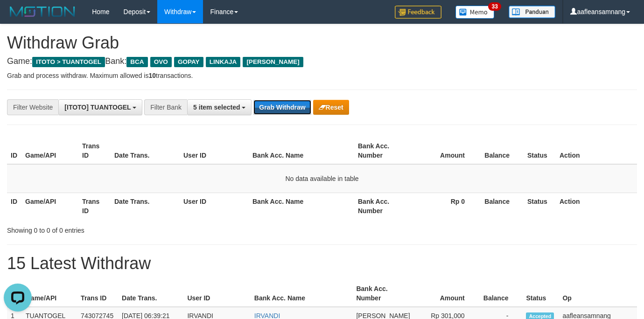 Image resolution: width=644 pixels, height=319 pixels. I want to click on span: 5 item selected, so click(216, 107).